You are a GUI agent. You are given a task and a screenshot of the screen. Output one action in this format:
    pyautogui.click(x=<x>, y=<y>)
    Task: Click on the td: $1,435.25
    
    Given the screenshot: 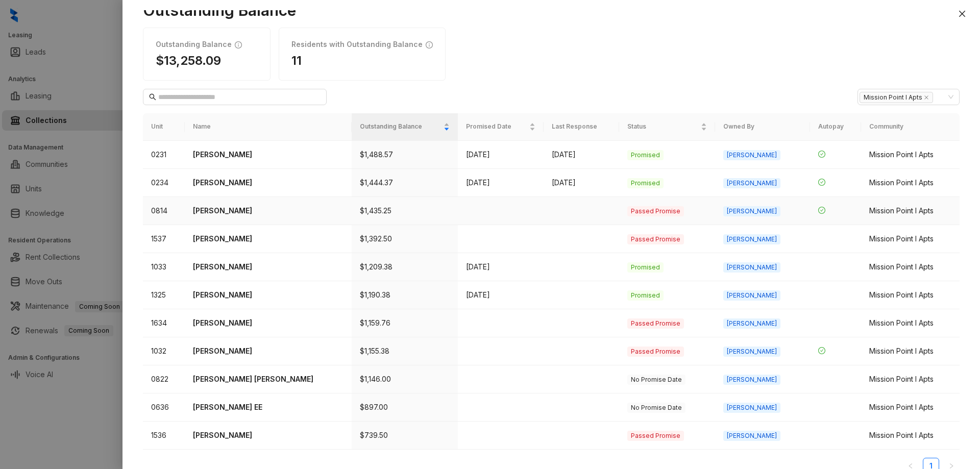 What is the action you would take?
    pyautogui.click(x=405, y=211)
    